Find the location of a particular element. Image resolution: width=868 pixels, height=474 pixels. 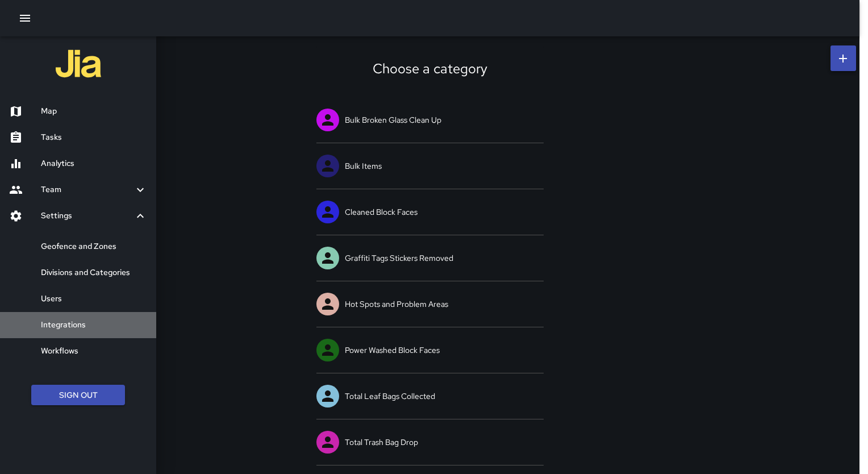

h6: Workflows is located at coordinates (94, 351).